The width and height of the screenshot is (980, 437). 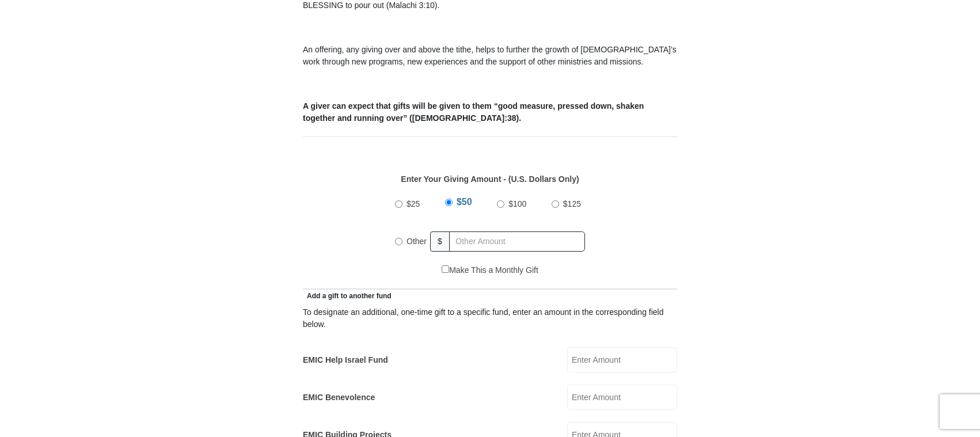 I want to click on label: Make This a Monthly Gift, so click(x=490, y=270).